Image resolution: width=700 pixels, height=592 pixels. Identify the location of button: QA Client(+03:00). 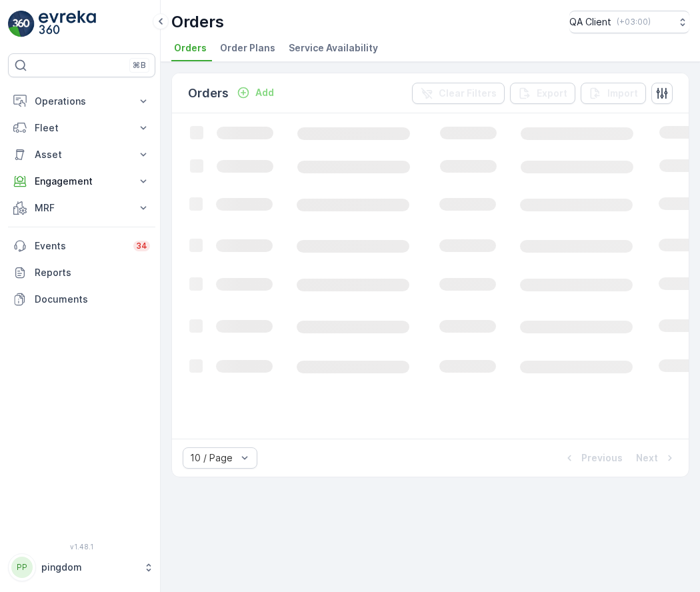
(630, 22).